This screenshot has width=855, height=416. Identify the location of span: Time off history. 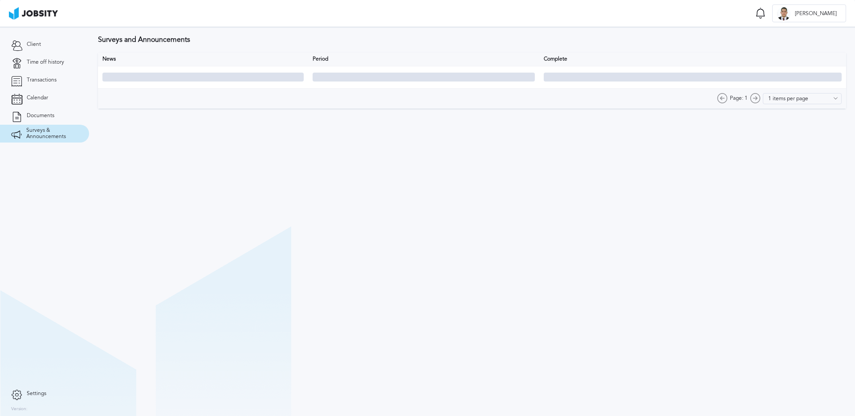
(45, 62).